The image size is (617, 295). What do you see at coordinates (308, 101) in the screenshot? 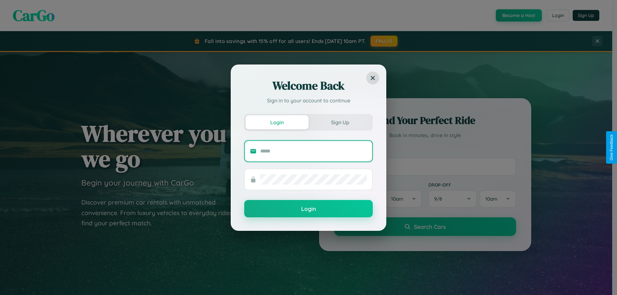
I see `p: Sign in to your account to continue` at bounding box center [308, 101].